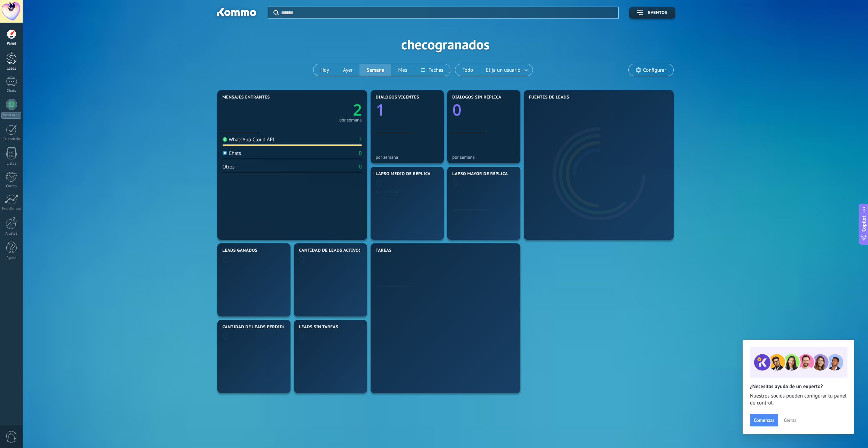 The image size is (868, 448). I want to click on button: Mes, so click(402, 70).